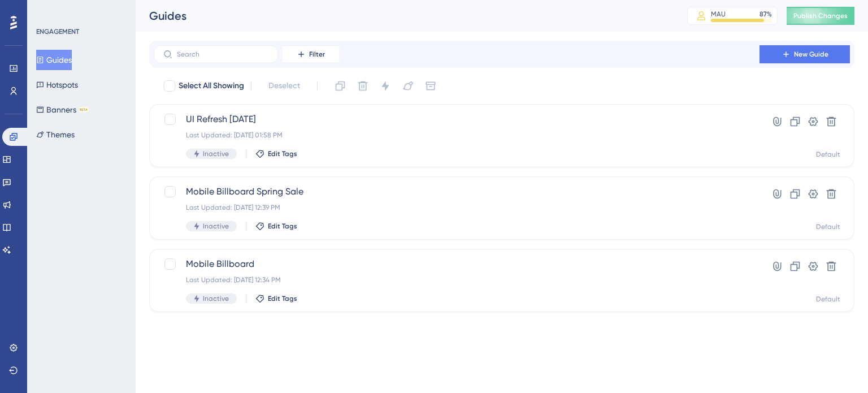 This screenshot has width=868, height=393. What do you see at coordinates (211, 86) in the screenshot?
I see `span: Select All Showing` at bounding box center [211, 86].